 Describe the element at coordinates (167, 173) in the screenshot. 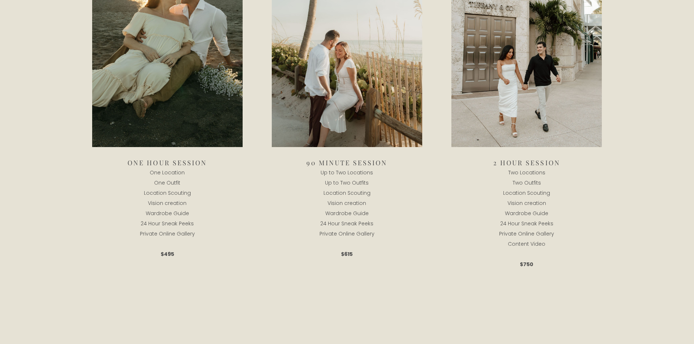

I see `p: One Location` at that location.